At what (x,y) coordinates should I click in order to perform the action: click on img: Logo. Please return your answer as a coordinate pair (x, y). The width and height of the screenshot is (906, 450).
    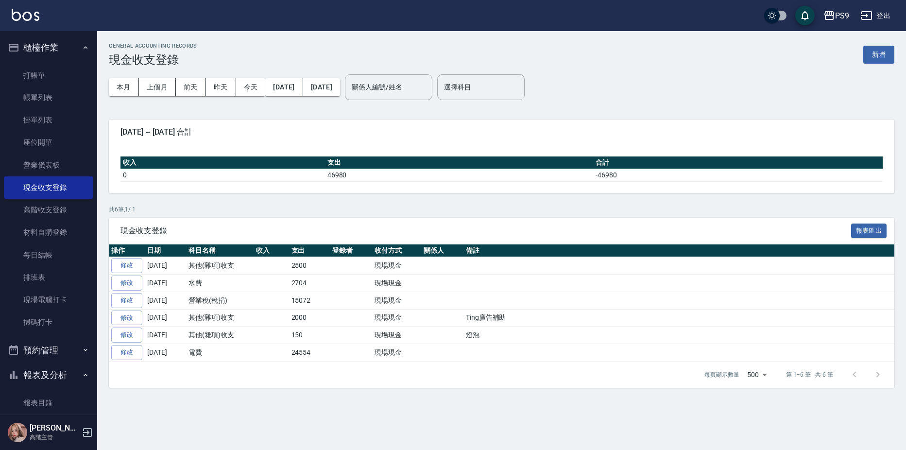
    Looking at the image, I should click on (25, 15).